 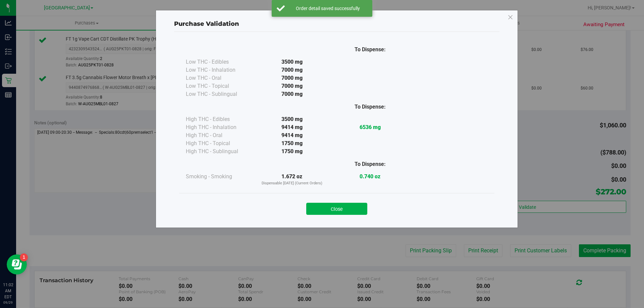 What do you see at coordinates (219, 95) in the screenshot?
I see `div: Low THC - Sublingual` at bounding box center [219, 95].